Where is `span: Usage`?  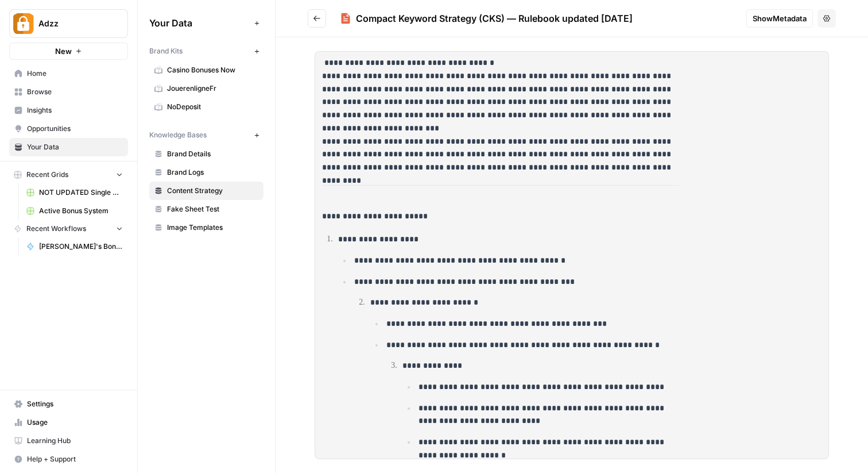
span: Usage is located at coordinates (74, 423).